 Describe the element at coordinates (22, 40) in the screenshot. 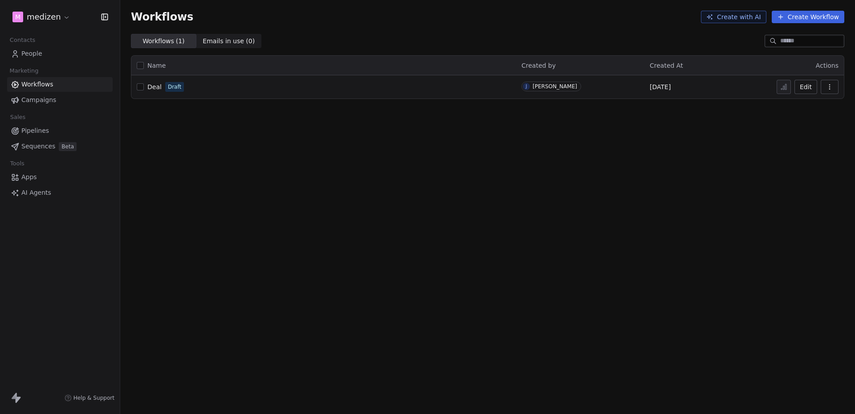

I see `span: Contacts` at that location.